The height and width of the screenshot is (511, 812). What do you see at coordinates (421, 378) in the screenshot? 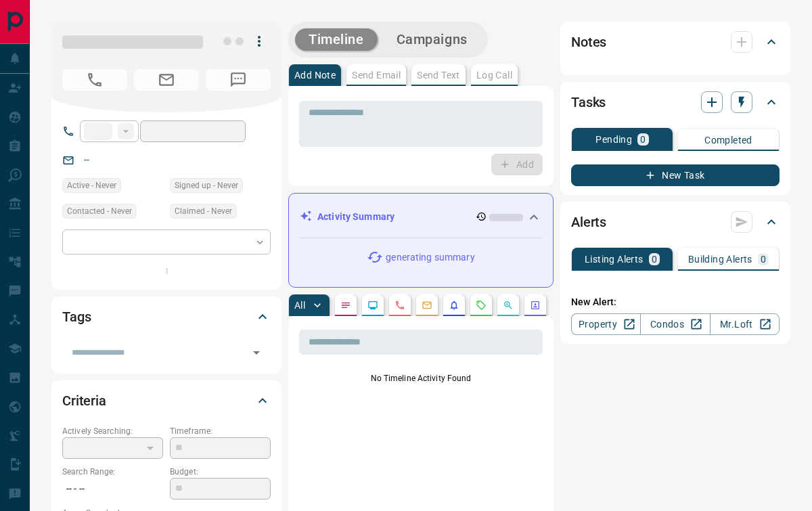
I see `p: No Timeline Activity Found` at bounding box center [421, 378].